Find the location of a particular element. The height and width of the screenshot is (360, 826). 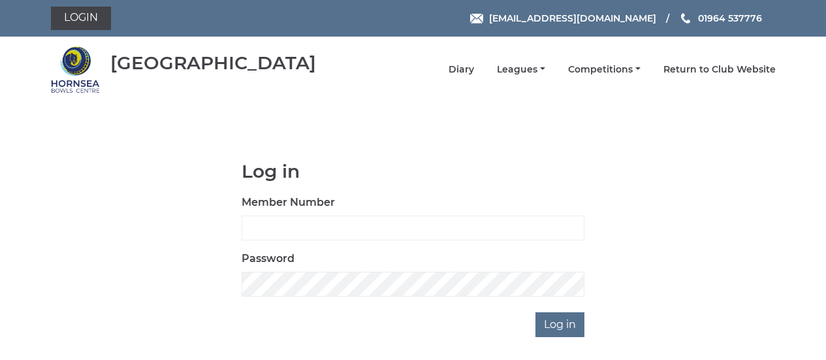

input: Log in is located at coordinates (560, 325).